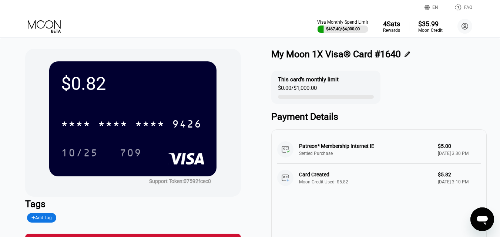 This screenshot has width=500, height=237. What do you see at coordinates (342, 22) in the screenshot?
I see `div: Visa Monthly Spend Limit` at bounding box center [342, 22].